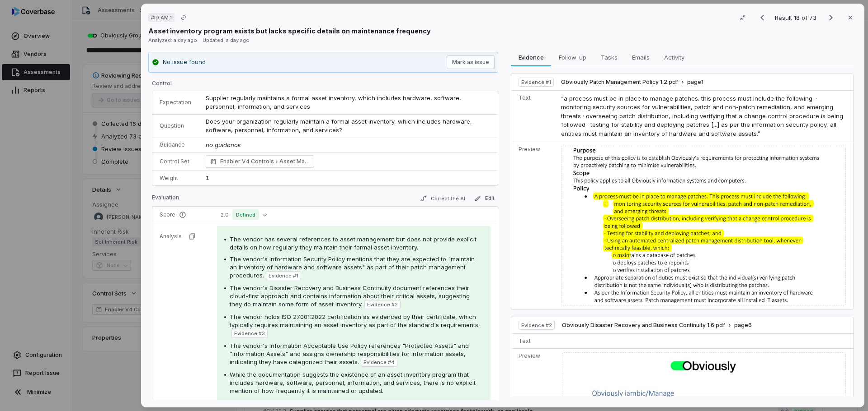 The width and height of the screenshot is (868, 411). I want to click on span: Evidence # 3, so click(250, 334).